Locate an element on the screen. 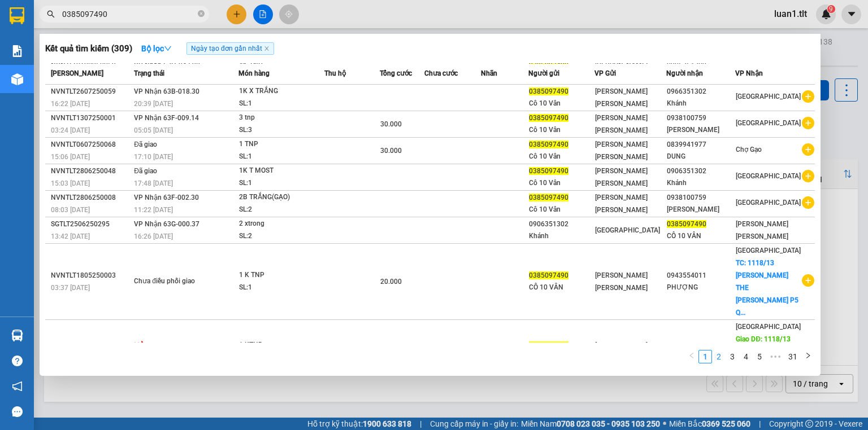  li: 5 is located at coordinates (759, 357).